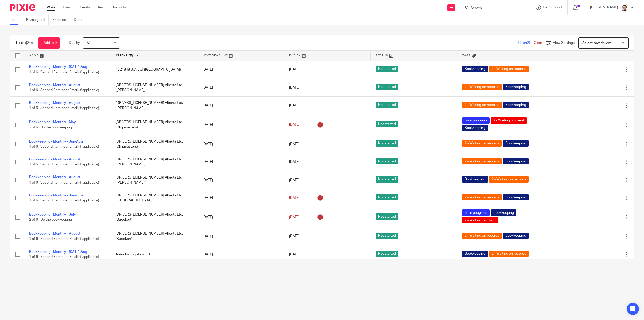  I want to click on span: Filter, so click(526, 43).